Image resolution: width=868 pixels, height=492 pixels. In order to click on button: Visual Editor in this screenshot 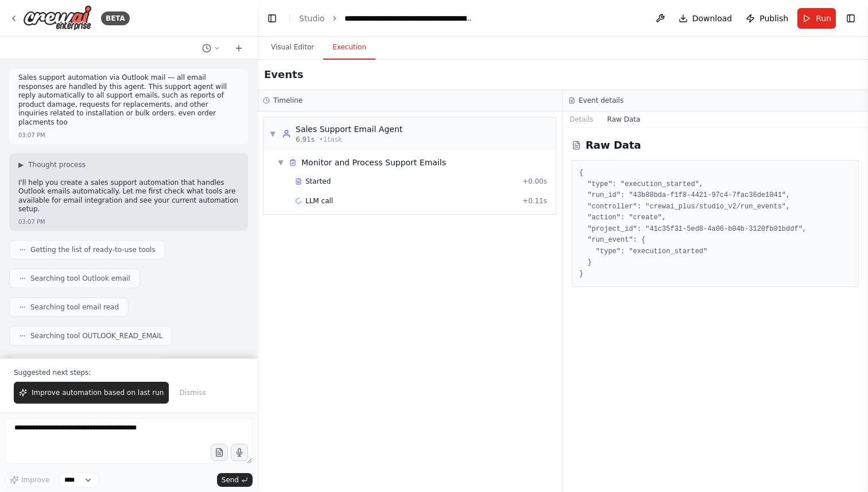, I will do `click(292, 48)`.